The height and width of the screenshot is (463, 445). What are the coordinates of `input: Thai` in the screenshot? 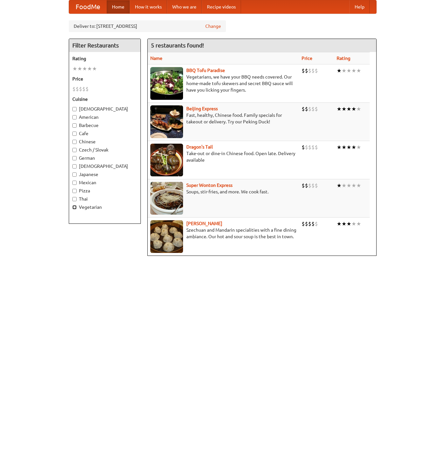 It's located at (74, 199).